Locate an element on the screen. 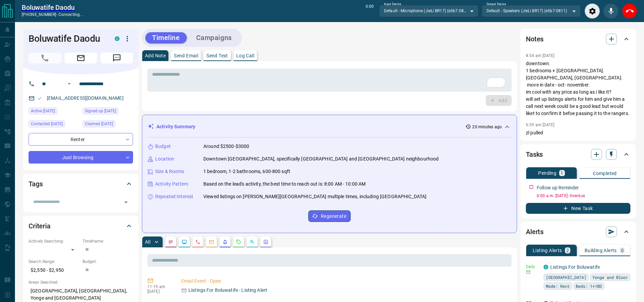  p: $2,550 - $2,950 is located at coordinates (53, 270).